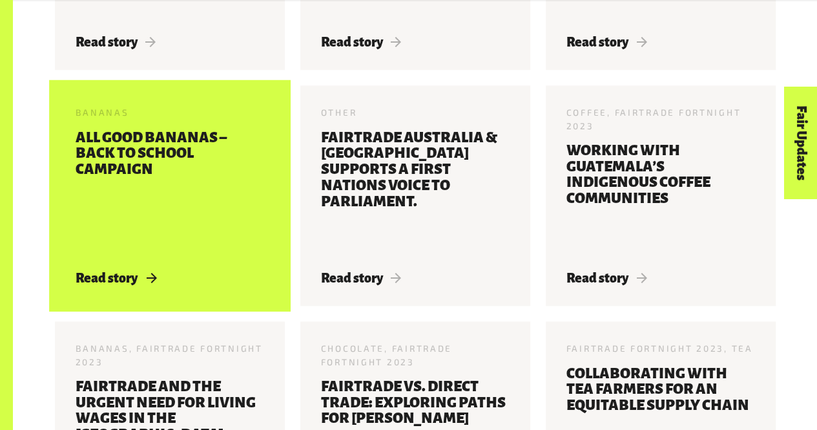  What do you see at coordinates (170, 192) in the screenshot?
I see `h3: All Good Bananas – Back to School Campaign` at bounding box center [170, 192].